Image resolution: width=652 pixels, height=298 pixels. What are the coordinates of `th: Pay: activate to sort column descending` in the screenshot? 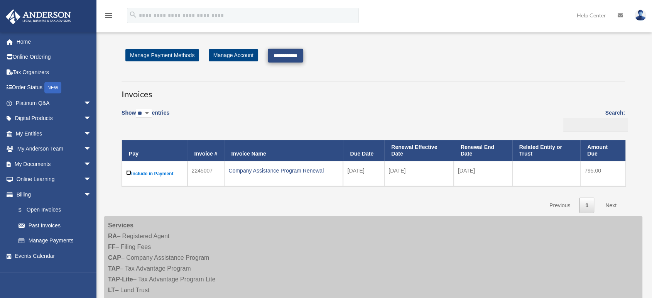 It's located at (155, 151).